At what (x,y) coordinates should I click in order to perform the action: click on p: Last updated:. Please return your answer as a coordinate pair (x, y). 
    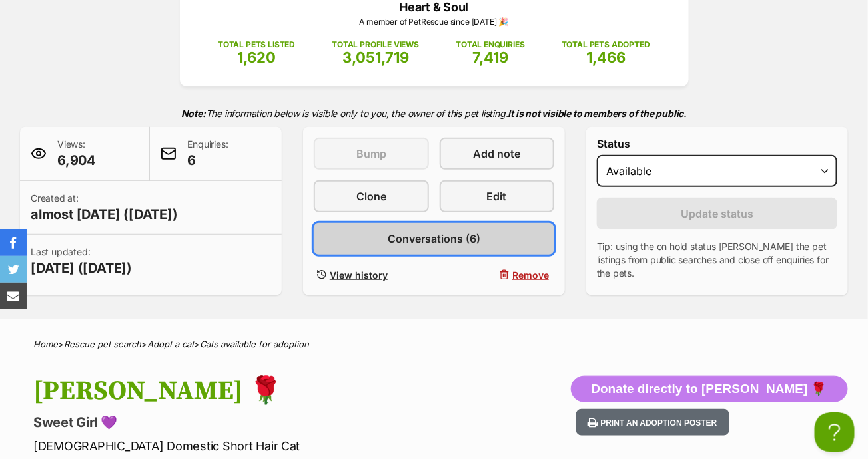
    Looking at the image, I should click on (81, 262).